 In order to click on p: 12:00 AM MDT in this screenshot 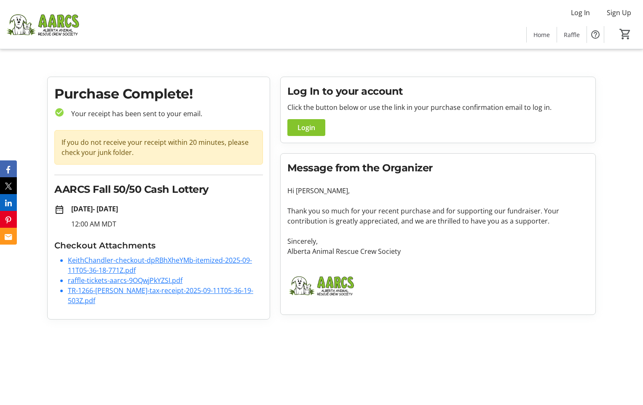, I will do `click(167, 224)`.